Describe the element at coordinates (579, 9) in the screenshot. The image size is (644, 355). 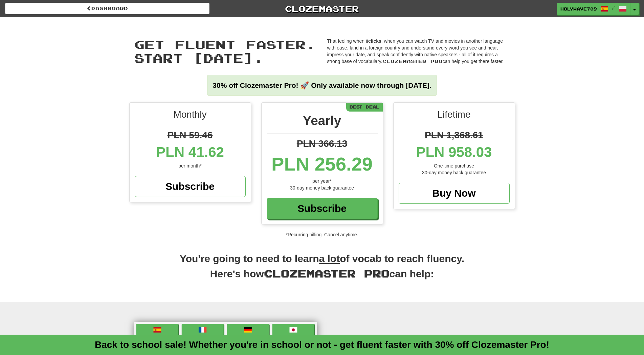
I see `span: HolyWave709` at that location.